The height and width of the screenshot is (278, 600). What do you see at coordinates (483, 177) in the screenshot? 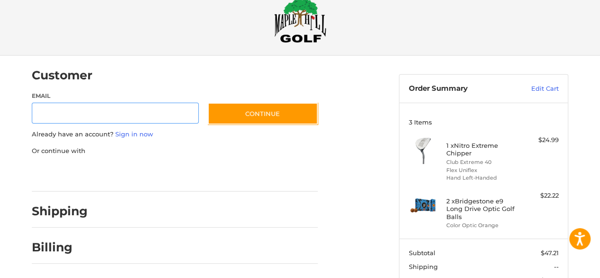
I see `li: Hand Left-Handed` at bounding box center [483, 177].